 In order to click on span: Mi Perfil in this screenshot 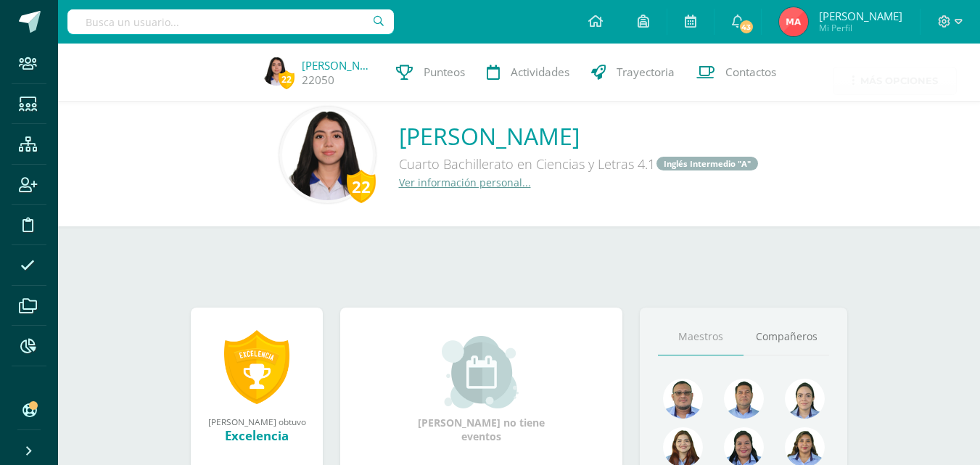, I will do `click(861, 28)`.